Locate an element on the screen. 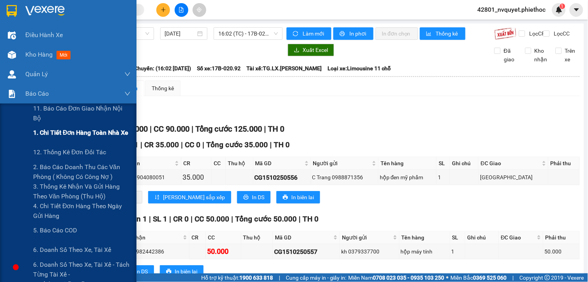 The height and width of the screenshot is (282, 588). span: Miền Bắc is located at coordinates (479, 277).